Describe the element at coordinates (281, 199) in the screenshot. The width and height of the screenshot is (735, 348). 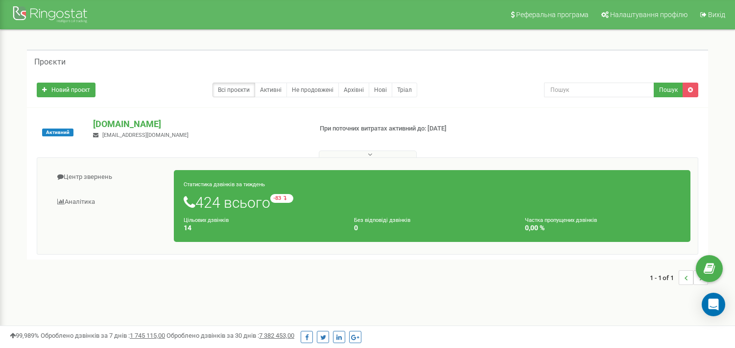
I see `small: -83` at that location.